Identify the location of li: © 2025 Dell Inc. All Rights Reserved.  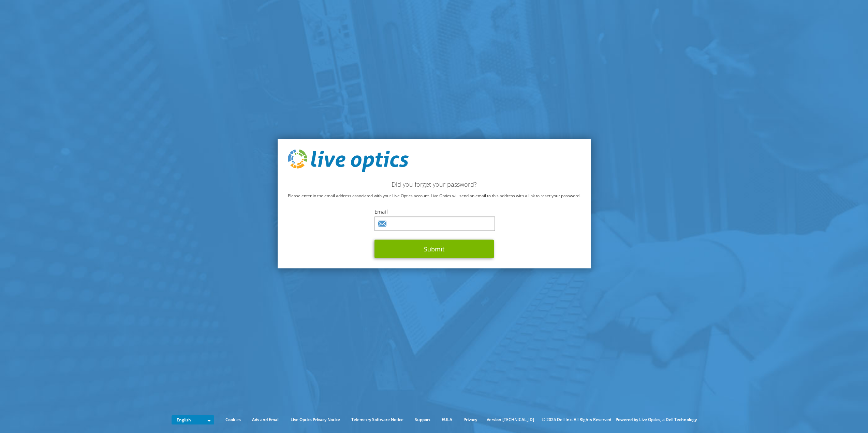
(576, 420).